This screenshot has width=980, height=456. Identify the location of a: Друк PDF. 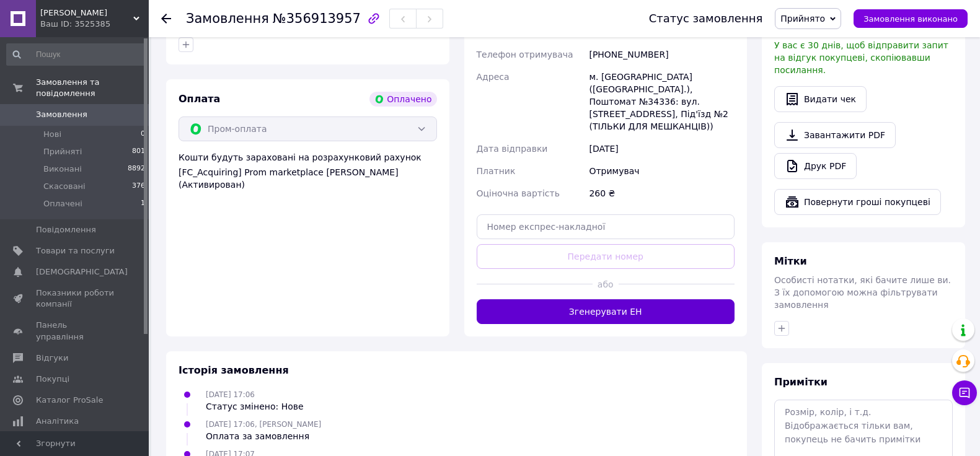
(815, 166).